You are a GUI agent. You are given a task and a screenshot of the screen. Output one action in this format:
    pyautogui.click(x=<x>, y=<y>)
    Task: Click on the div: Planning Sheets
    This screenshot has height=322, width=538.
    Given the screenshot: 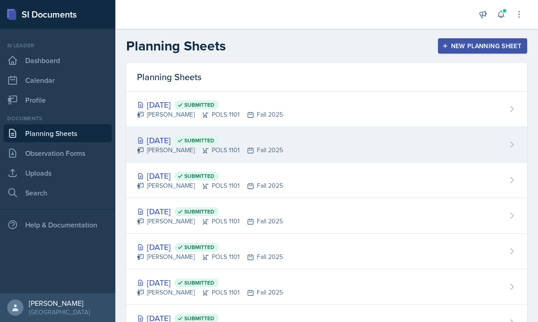 What is the action you would take?
    pyautogui.click(x=327, y=77)
    